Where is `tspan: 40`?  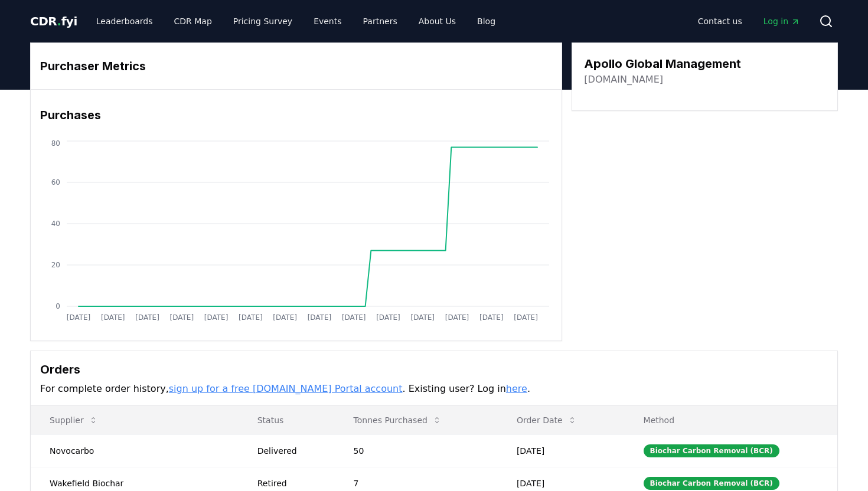
tspan: 40 is located at coordinates (55, 224).